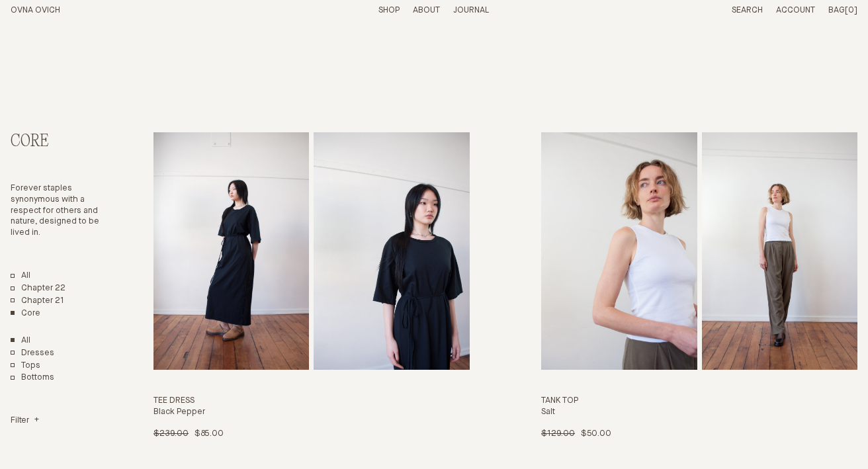  I want to click on a: Tee Dress, so click(312, 286).